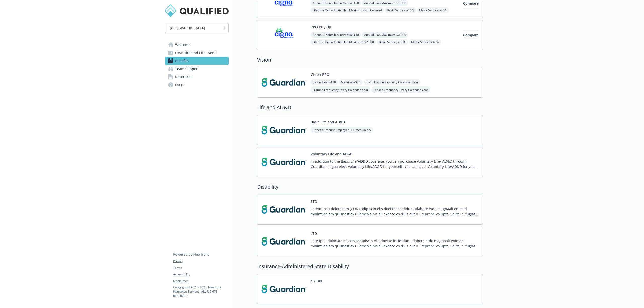 This screenshot has height=308, width=644. What do you see at coordinates (370, 60) in the screenshot?
I see `h2: Vision` at bounding box center [370, 60].